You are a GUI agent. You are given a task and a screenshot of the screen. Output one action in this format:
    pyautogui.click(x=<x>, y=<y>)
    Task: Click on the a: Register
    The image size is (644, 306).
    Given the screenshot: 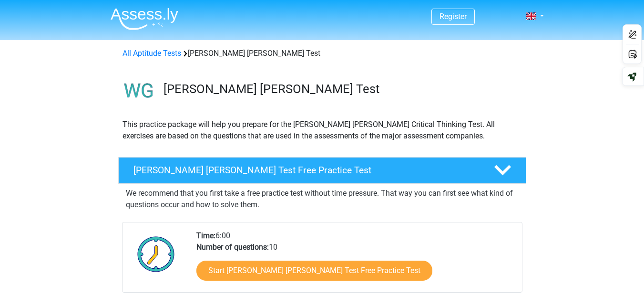 What is the action you would take?
    pyautogui.click(x=453, y=16)
    